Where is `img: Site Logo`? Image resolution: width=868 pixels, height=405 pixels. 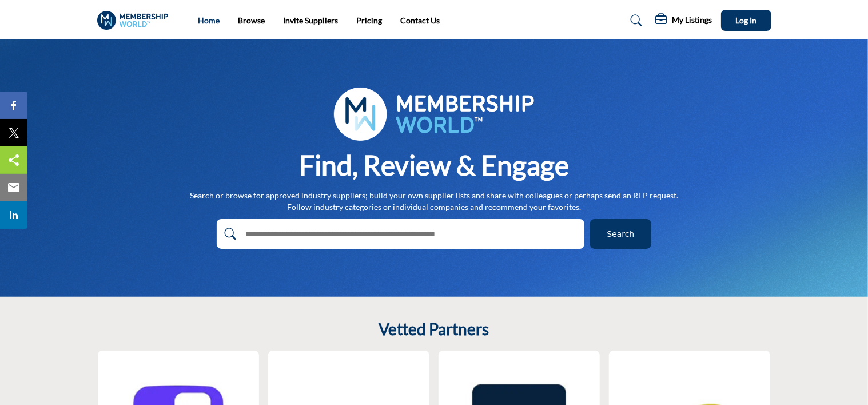 img: Site Logo is located at coordinates (135, 20).